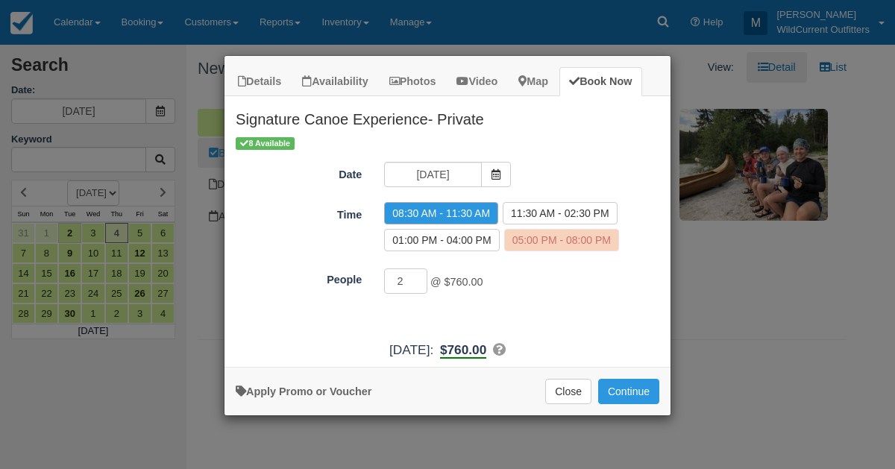 This screenshot has height=469, width=895. I want to click on a: Availability, so click(335, 81).